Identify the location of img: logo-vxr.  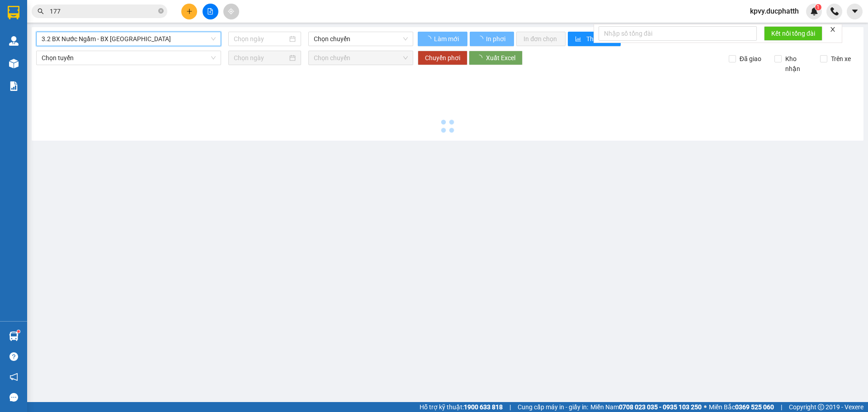
(13, 13).